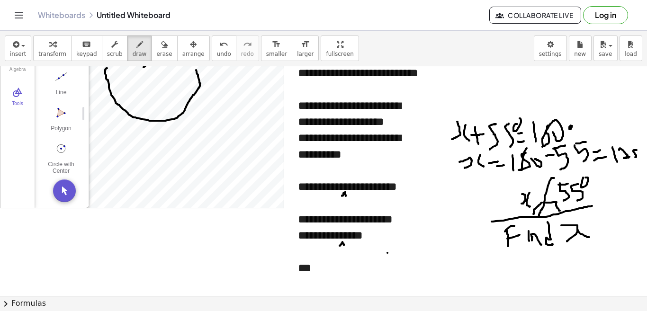 Image resolution: width=647 pixels, height=311 pixels. I want to click on span: fullscreen, so click(340, 54).